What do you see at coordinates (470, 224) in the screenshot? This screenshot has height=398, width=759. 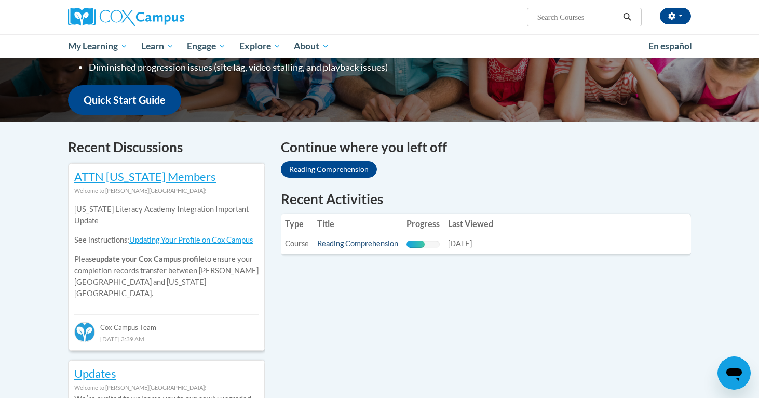 I see `th: Last Viewed` at bounding box center [470, 224].